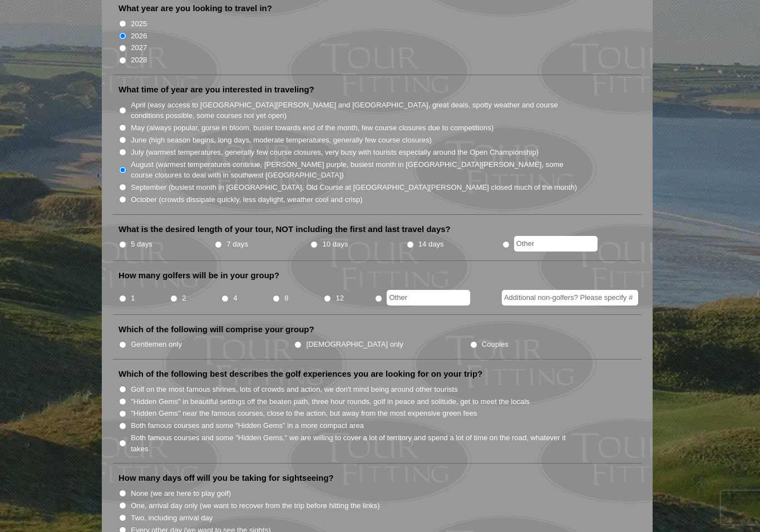 The width and height of the screenshot is (760, 532). Describe the element at coordinates (304, 413) in the screenshot. I see `label: "Hidden Gems" near the famous courses, close to the action, but away from the most expensive gree...` at that location.